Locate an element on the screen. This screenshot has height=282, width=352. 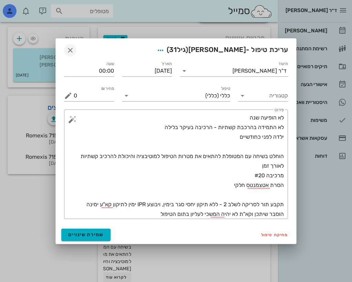
span: מחיקת טיפול is located at coordinates (274, 235).